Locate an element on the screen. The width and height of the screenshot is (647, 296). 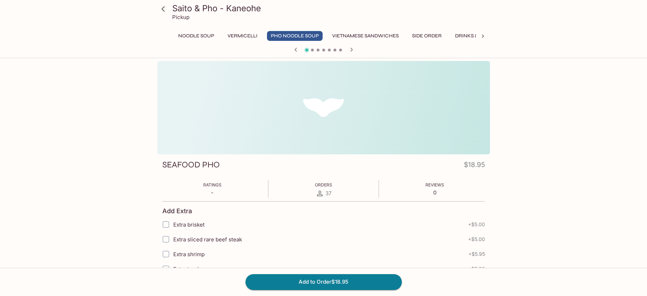
h4: $18.95 is located at coordinates (474, 166).